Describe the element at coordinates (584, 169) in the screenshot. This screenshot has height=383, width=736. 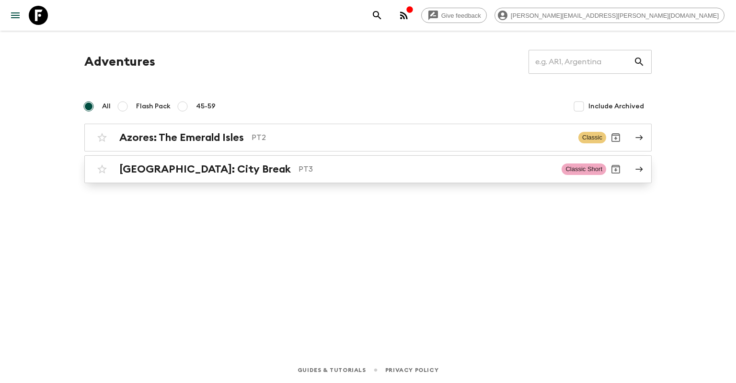
I see `span: Classic Short` at that location.